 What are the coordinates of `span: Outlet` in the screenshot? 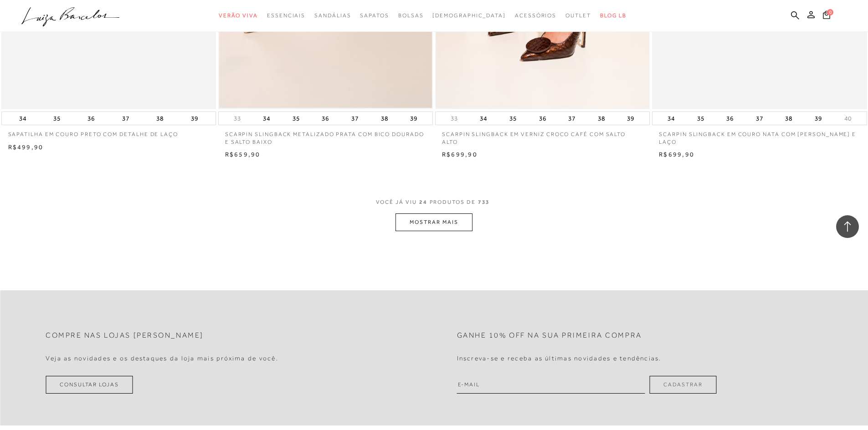 It's located at (578, 15).